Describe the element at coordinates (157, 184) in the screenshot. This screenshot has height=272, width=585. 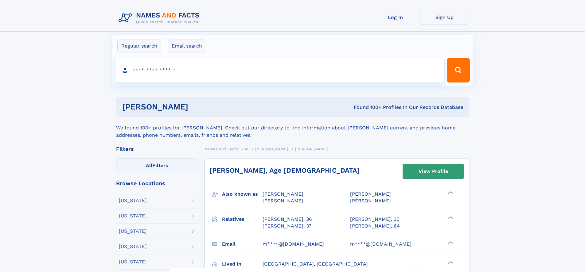
I see `div: Browse Locations` at that location.